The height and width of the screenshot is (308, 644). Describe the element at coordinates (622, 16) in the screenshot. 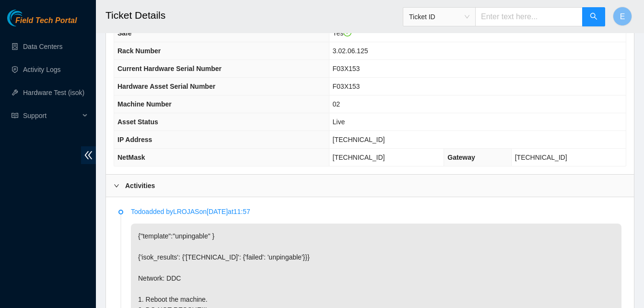

I see `button: E` at that location.